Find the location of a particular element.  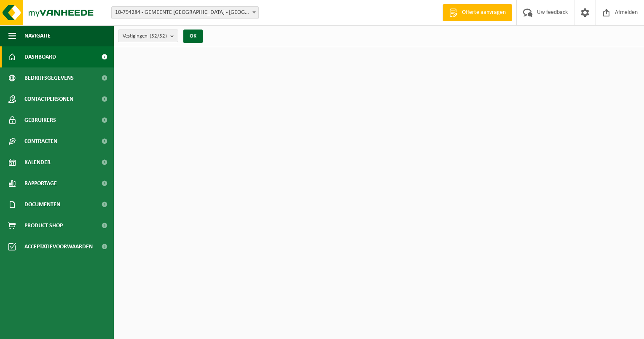

button: Vestigingen(52/52) is located at coordinates (148, 36).